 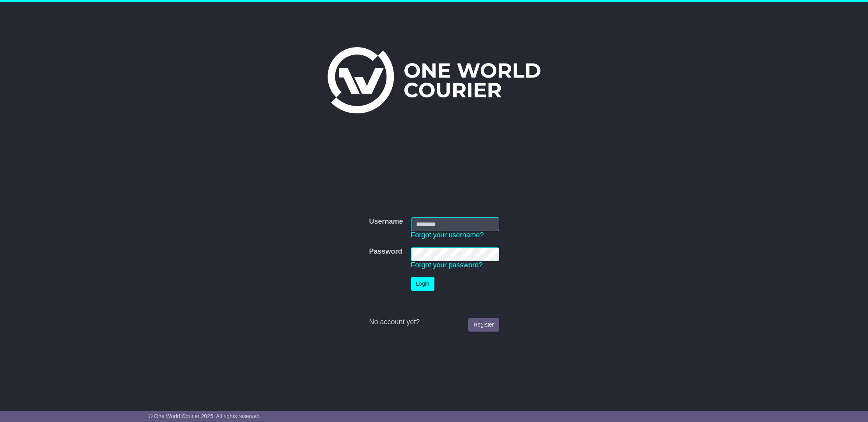 I want to click on label: Username, so click(x=386, y=222).